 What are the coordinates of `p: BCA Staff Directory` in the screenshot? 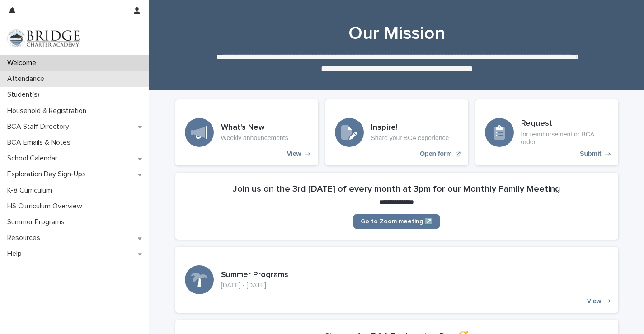 It's located at (40, 127).